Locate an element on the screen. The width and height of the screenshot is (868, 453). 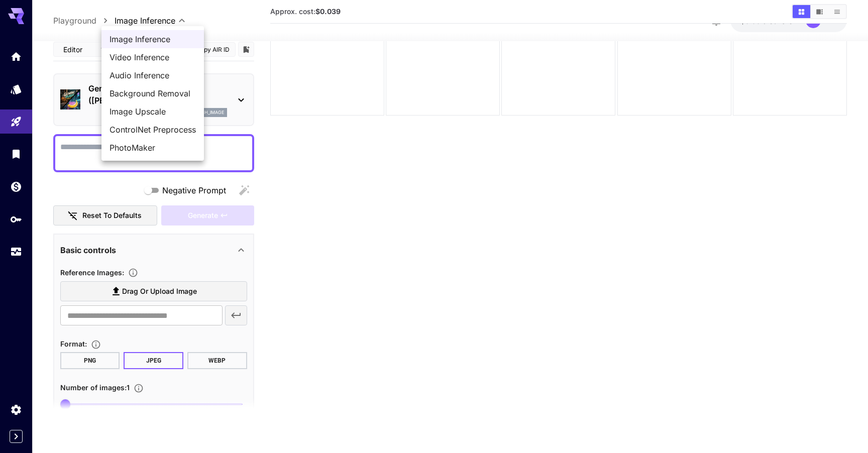
span: ControlNet Preprocess is located at coordinates (152, 130).